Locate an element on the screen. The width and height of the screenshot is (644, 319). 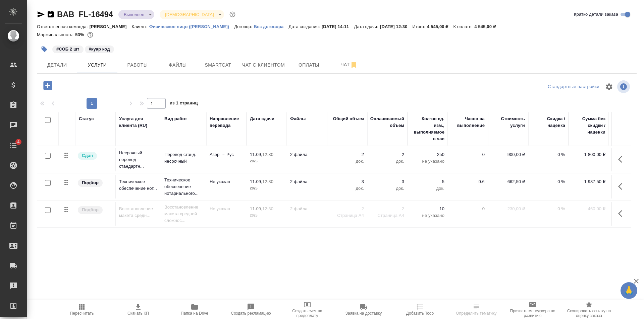
div: split button is located at coordinates (574, 87).